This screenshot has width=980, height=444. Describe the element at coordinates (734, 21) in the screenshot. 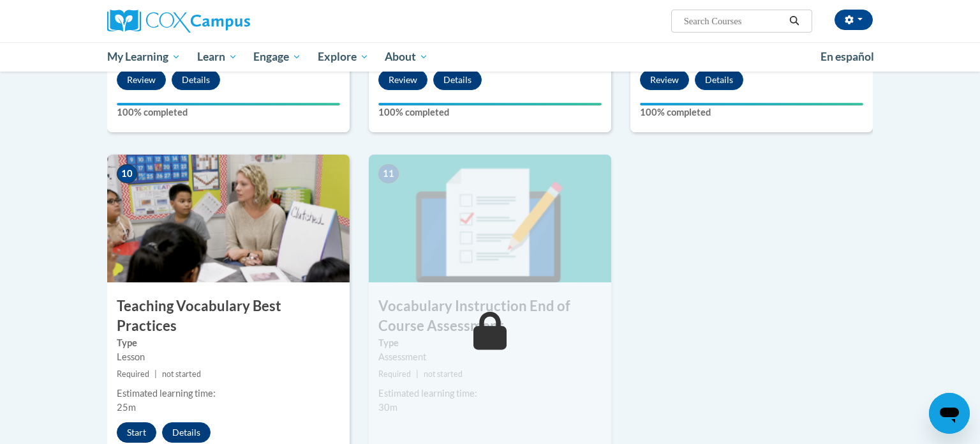

I see `input: Search Courses` at that location.